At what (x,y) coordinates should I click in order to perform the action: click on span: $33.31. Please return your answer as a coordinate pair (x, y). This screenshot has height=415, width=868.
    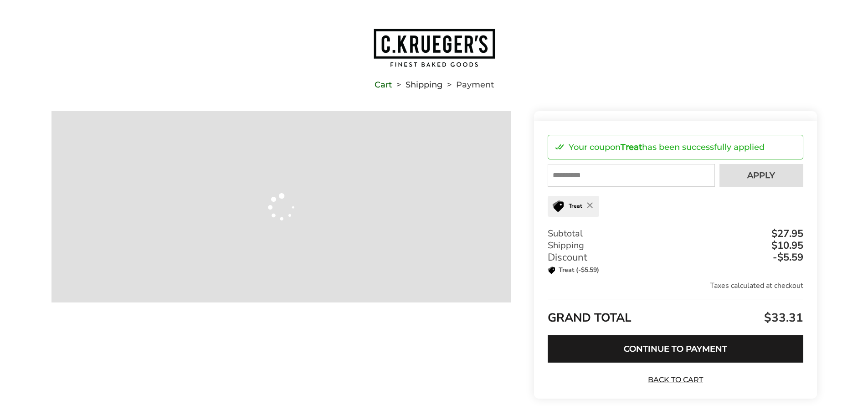
    Looking at the image, I should click on (783, 317).